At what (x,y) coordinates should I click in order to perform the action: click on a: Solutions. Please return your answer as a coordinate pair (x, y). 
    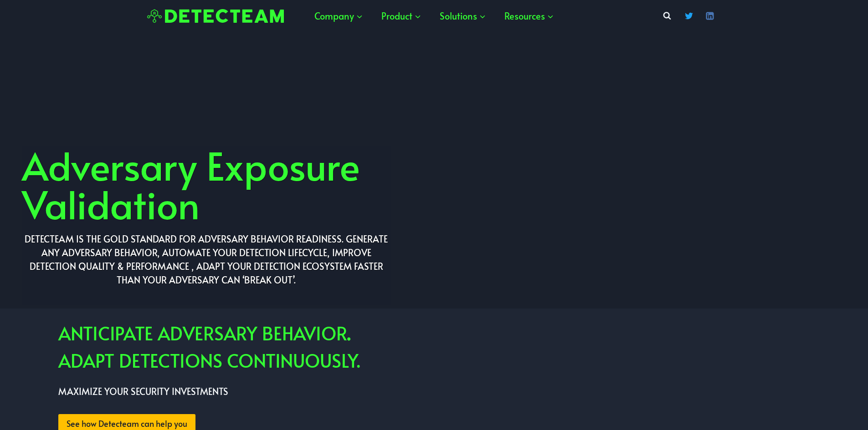
    Looking at the image, I should click on (463, 16).